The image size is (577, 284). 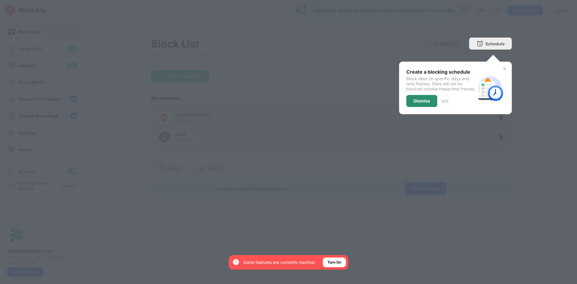 I want to click on div: Turn On, so click(x=334, y=262).